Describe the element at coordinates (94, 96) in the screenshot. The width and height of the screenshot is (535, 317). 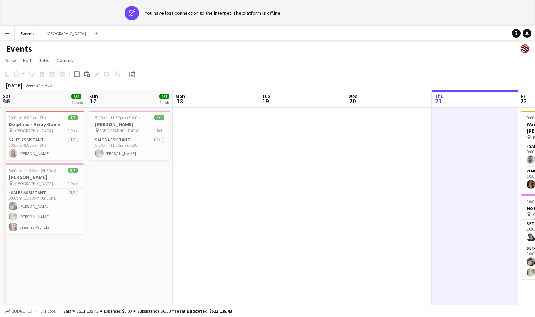
I see `span: Sun` at that location.